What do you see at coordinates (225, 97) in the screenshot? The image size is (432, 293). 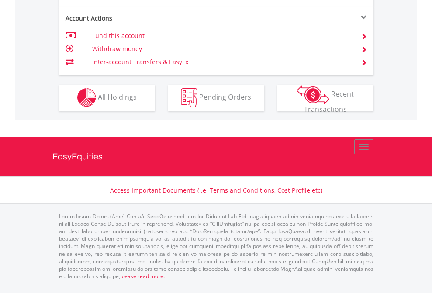 I see `span: Pending Orders` at bounding box center [225, 97].